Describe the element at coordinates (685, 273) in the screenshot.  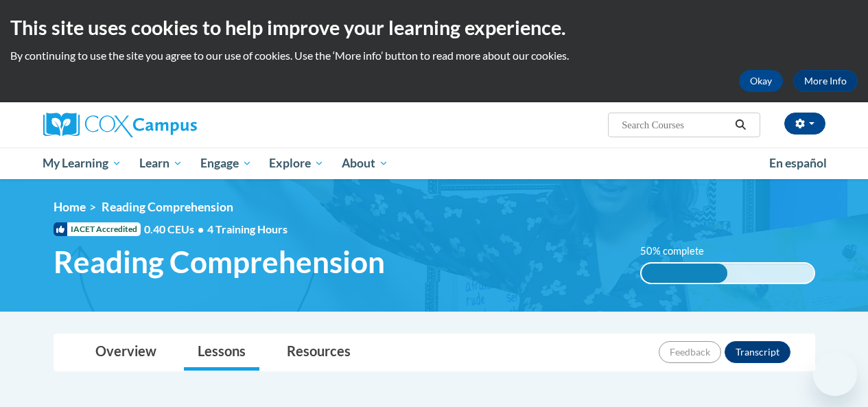
I see `div: 50% complete` at that location.